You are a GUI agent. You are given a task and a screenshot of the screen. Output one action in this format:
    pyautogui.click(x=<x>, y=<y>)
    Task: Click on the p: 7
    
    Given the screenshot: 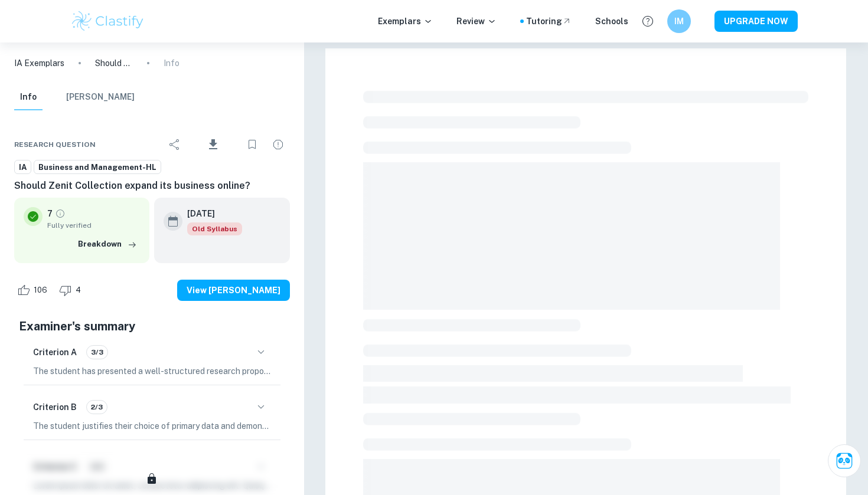 What is the action you would take?
    pyautogui.click(x=50, y=213)
    